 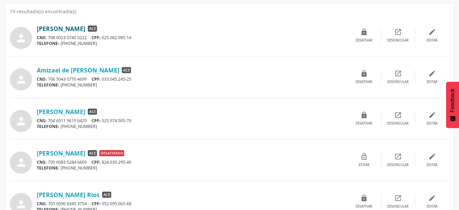 What do you see at coordinates (229, 11) in the screenshot?
I see `div: 19 resultado(s) encontrado(s)` at bounding box center [229, 11].